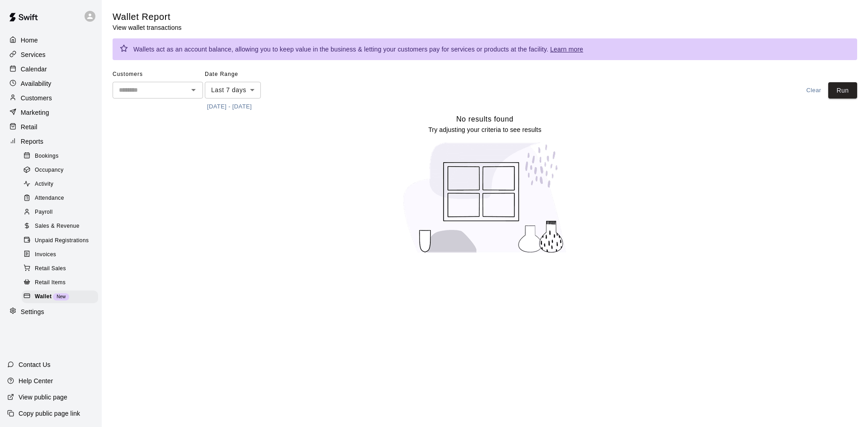  Describe the element at coordinates (59, 227) in the screenshot. I see `div: Sales & Revenue` at that location.